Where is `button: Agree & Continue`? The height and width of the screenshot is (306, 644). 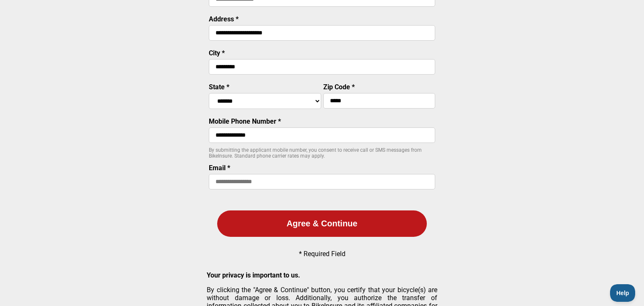 button: Agree & Continue is located at coordinates (322, 223).